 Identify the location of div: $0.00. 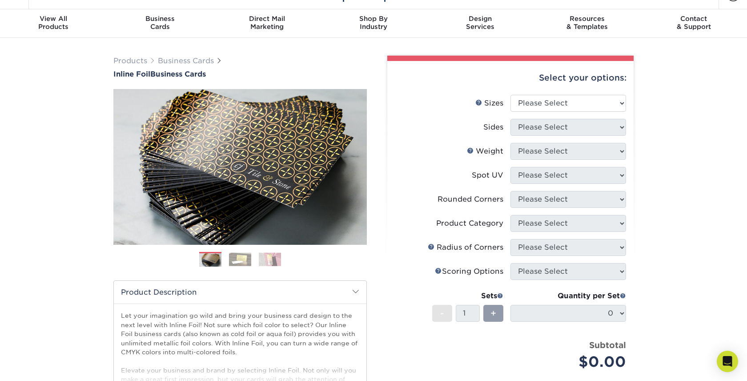
(571, 361).